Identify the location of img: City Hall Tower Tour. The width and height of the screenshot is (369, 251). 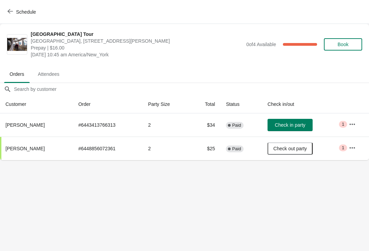
(17, 44).